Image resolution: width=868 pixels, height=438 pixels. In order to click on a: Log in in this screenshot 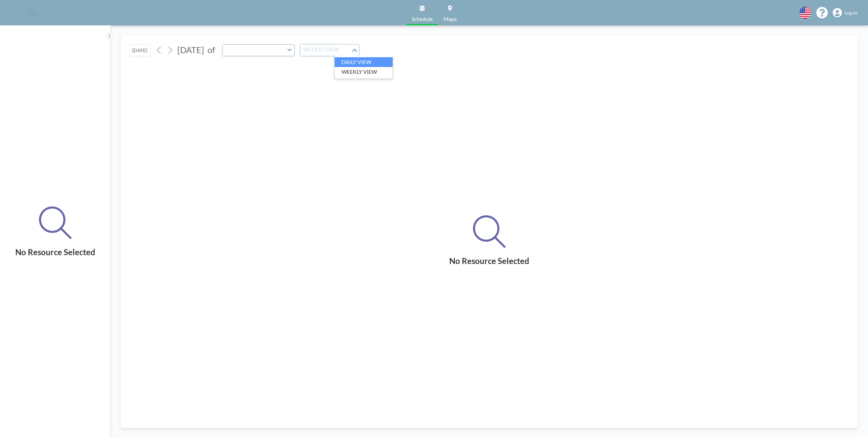, I will do `click(845, 13)`.